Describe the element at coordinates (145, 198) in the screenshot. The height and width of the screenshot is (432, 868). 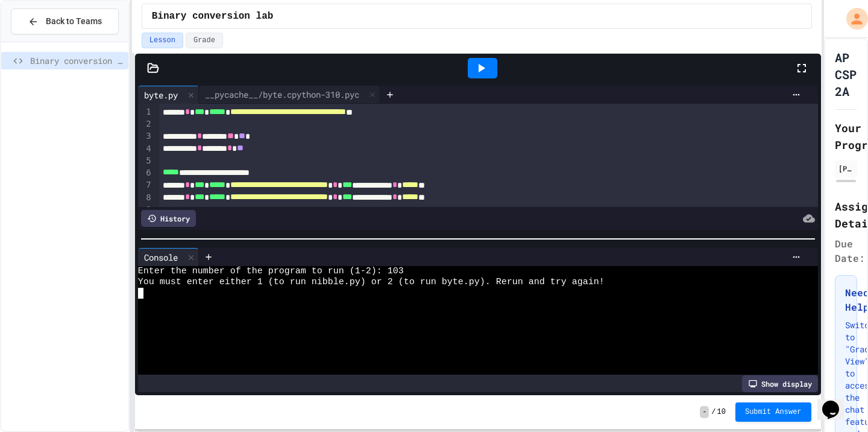
I see `div: 8` at that location.